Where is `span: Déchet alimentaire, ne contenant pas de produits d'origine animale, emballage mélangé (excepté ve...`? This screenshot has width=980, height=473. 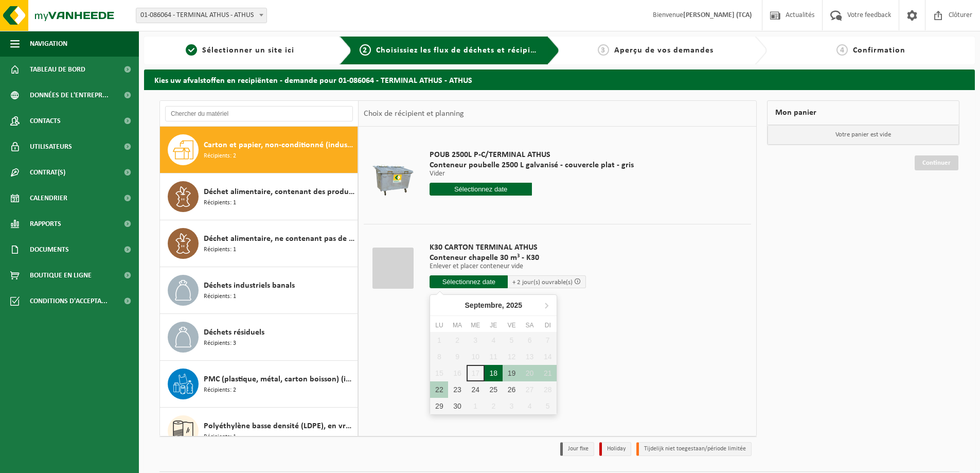 span: Déchet alimentaire, ne contenant pas de produits d'origine animale, emballage mélangé (excepté ve... is located at coordinates (279, 239).